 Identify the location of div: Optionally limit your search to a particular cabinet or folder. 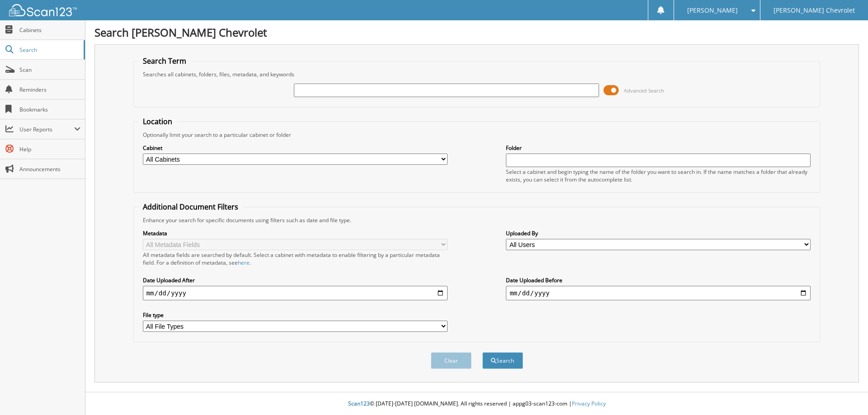
(477, 135).